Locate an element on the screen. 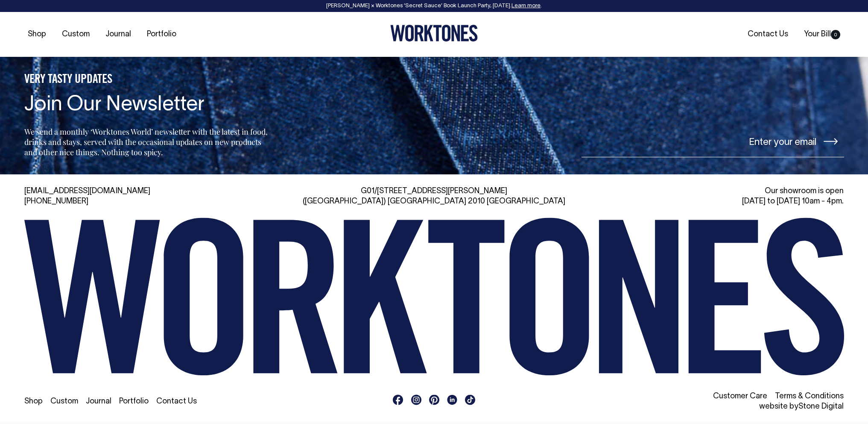 The width and height of the screenshot is (868, 424). a: Stone Digital is located at coordinates (821, 406).